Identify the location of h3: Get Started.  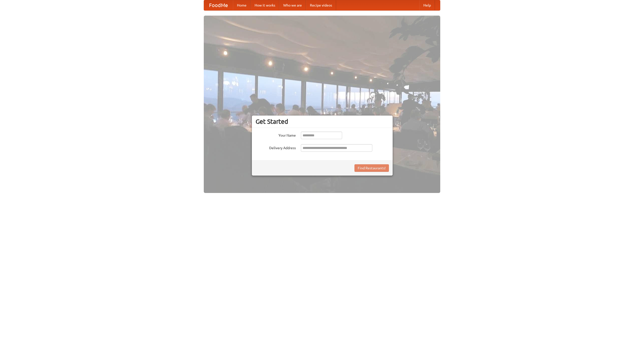
(323, 122).